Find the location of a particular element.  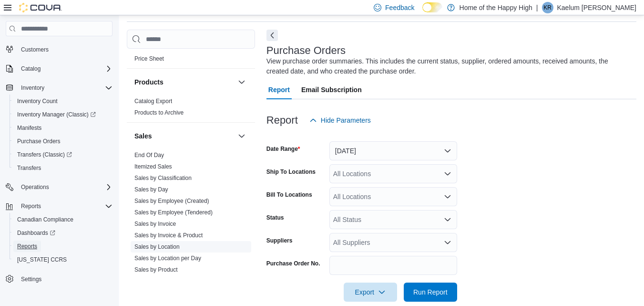

button: Run Report is located at coordinates (430, 292).